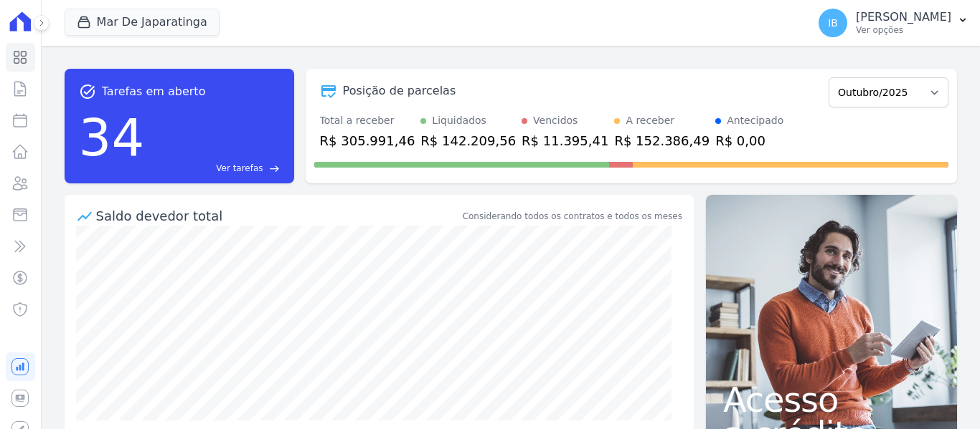  What do you see at coordinates (749, 140) in the screenshot?
I see `div: R$ 0,00` at bounding box center [749, 140].